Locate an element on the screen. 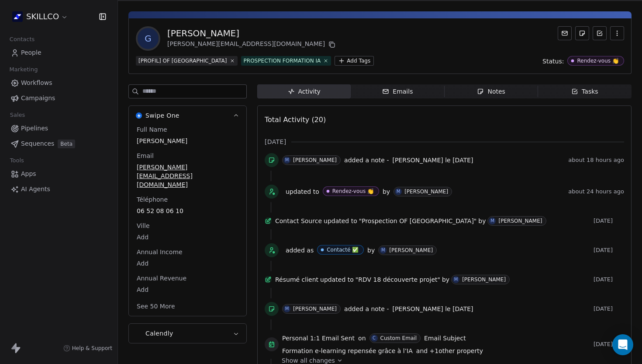  span: Contact Source is located at coordinates (299, 221).